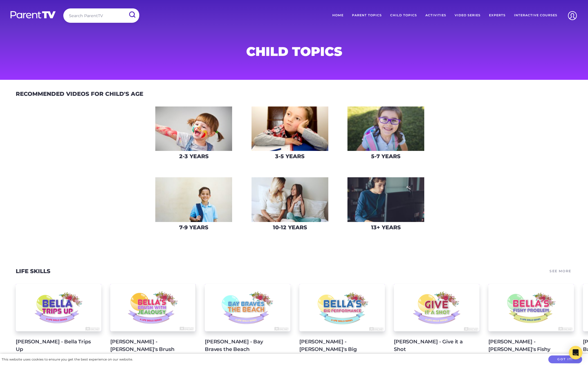  Describe the element at coordinates (367, 16) in the screenshot. I see `a: Parent Topics` at that location.